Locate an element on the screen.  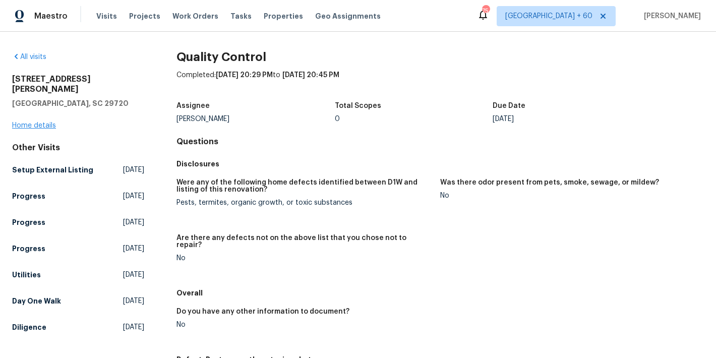
a: All visits is located at coordinates (29, 57).